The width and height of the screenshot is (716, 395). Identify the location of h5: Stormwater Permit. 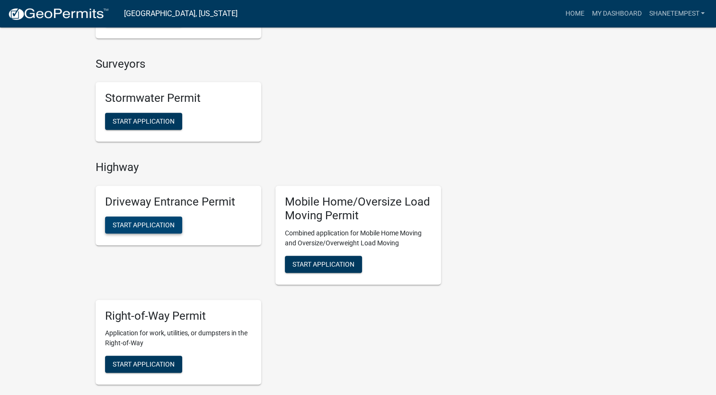
(179, 98).